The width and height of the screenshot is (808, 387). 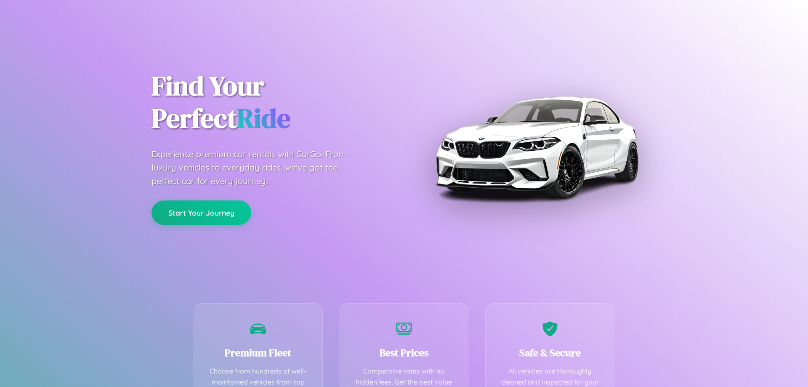 I want to click on h3: Safe & Secure, so click(x=549, y=352).